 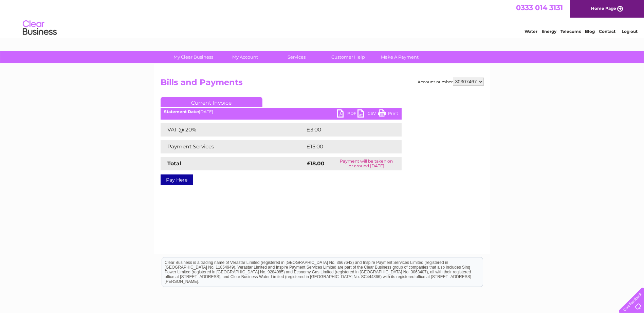 I want to click on a: Telecoms, so click(x=570, y=31).